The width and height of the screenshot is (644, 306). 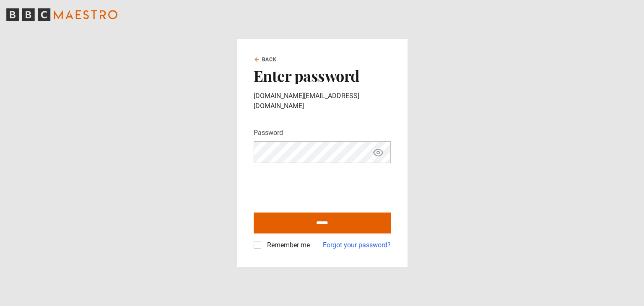 I want to click on a: Back, so click(x=266, y=60).